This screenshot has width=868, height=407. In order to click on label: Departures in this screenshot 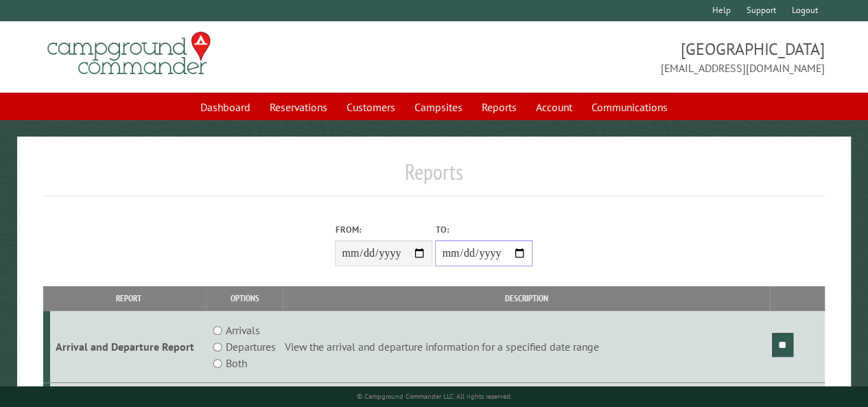, I will do `click(251, 346)`.